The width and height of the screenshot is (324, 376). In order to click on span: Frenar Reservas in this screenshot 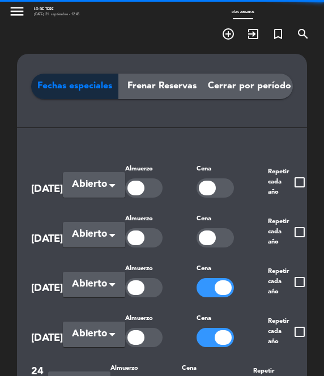, I will do `click(162, 86)`.